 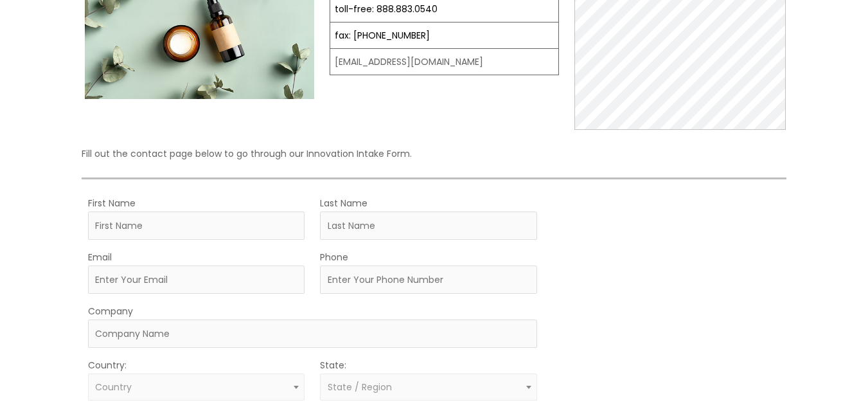 I want to click on label: Country:, so click(x=107, y=365).